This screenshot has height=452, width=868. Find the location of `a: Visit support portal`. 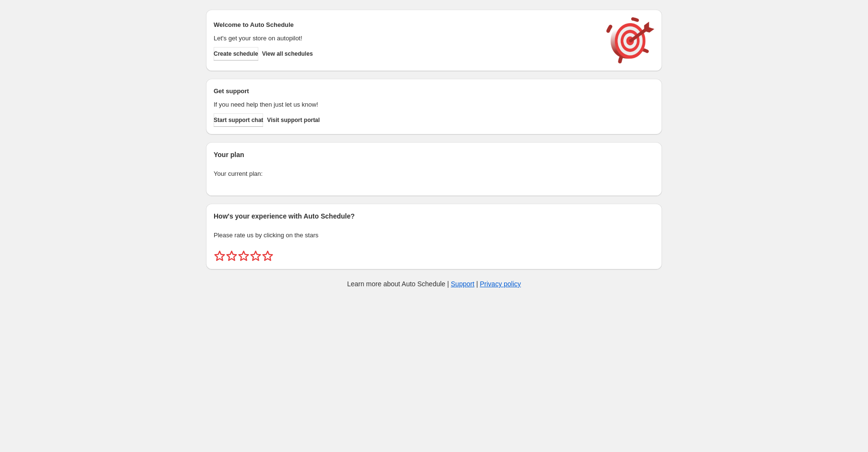

a: Visit support portal is located at coordinates (293, 120).